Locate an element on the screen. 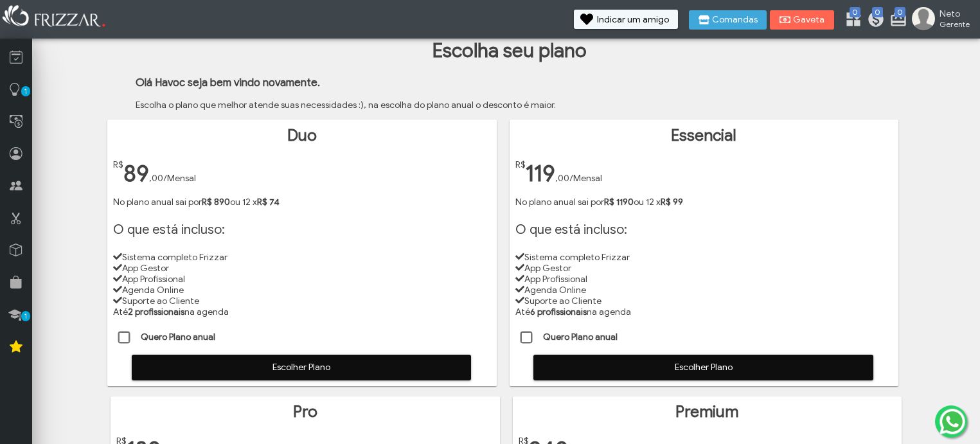  strong: R$ 1190 is located at coordinates (619, 202).